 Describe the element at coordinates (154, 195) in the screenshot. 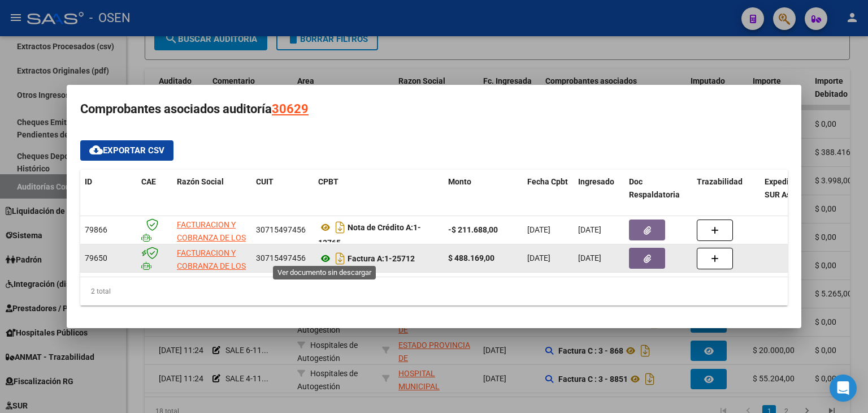

I see `datatable-header-cell: CAE` at that location.